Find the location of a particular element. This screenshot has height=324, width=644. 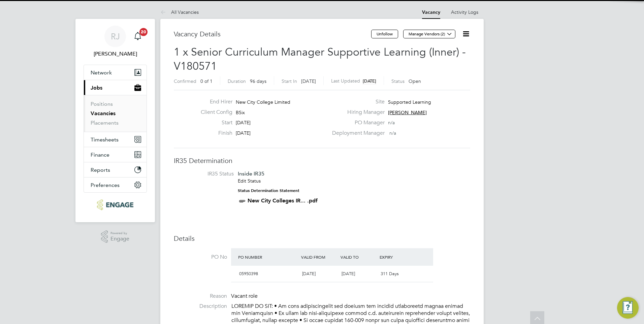

label: End Hirer is located at coordinates (214, 101).